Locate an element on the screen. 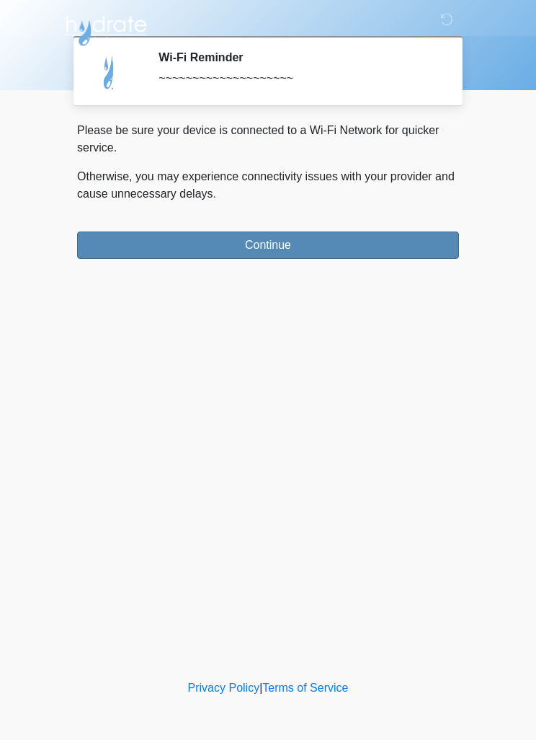 This screenshot has width=536, height=740. a: Terms of Service is located at coordinates (305, 687).